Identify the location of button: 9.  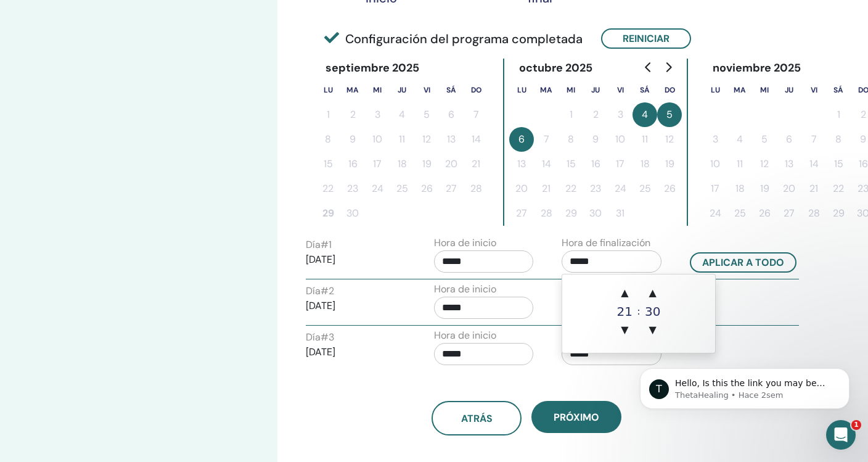
(596, 139).